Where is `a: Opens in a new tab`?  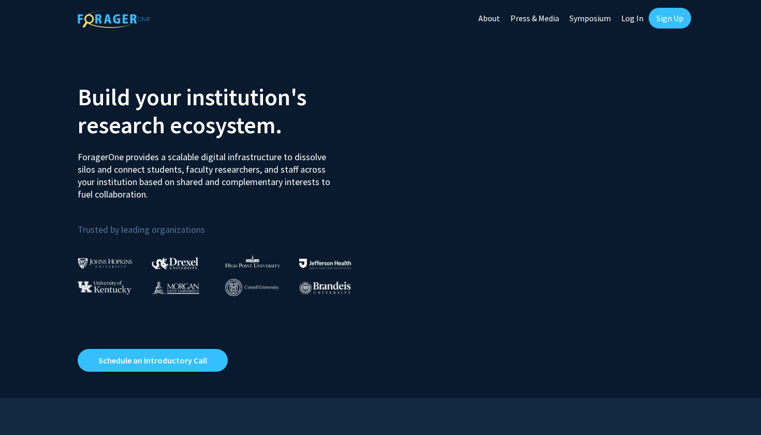
a: Opens in a new tab is located at coordinates (153, 360).